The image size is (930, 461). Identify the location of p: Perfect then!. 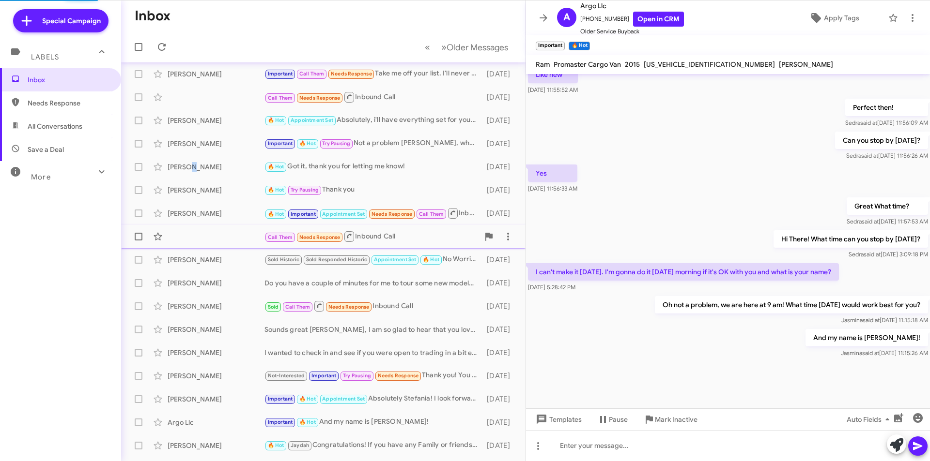
(886, 107).